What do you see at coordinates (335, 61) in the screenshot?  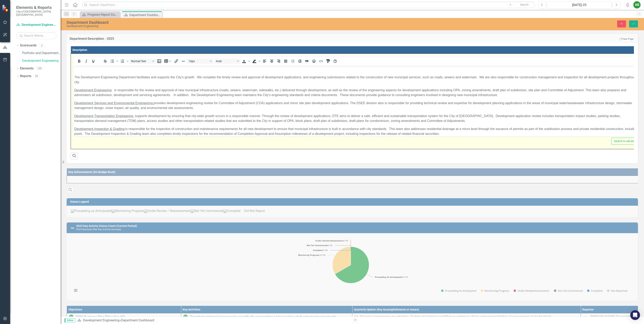 I see `button: Help` at bounding box center [335, 61].